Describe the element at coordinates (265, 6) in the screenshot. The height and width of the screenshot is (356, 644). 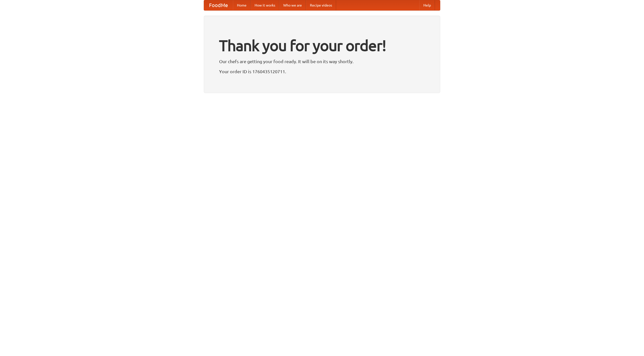
I see `a: How it works` at that location.